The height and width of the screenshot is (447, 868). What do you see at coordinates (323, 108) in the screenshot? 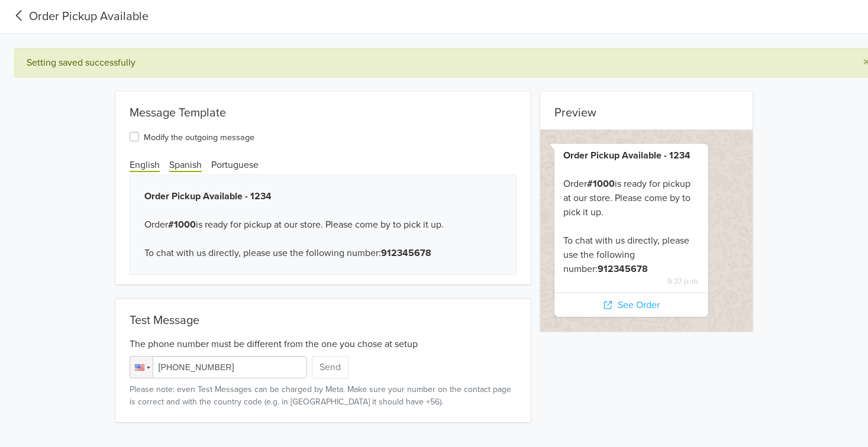
I see `div: Message Template` at bounding box center [323, 108].